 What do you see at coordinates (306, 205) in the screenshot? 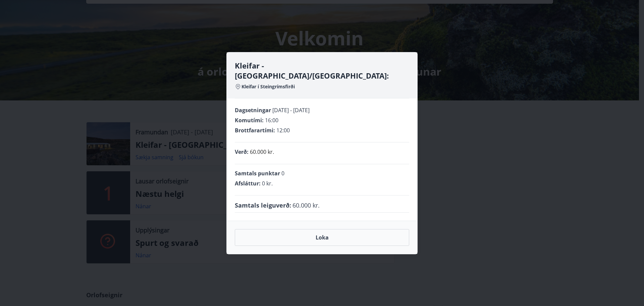
I see `span: 60.000 kr.` at bounding box center [306, 205].